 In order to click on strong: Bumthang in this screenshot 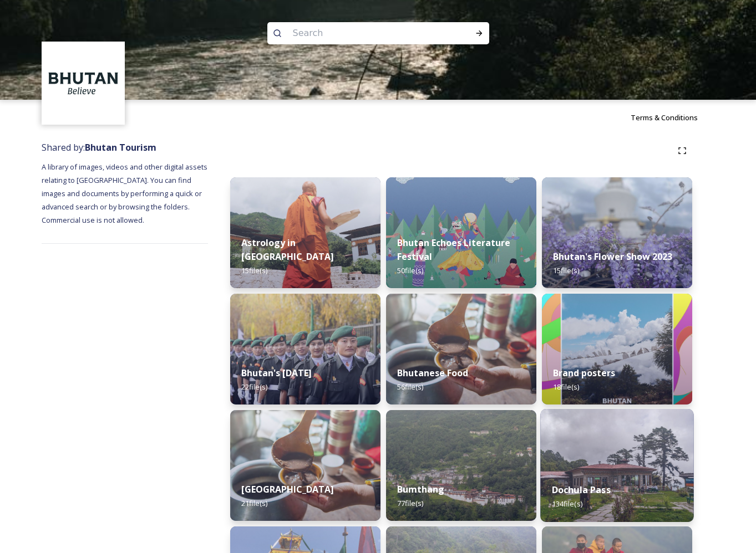, I will do `click(420, 489)`.